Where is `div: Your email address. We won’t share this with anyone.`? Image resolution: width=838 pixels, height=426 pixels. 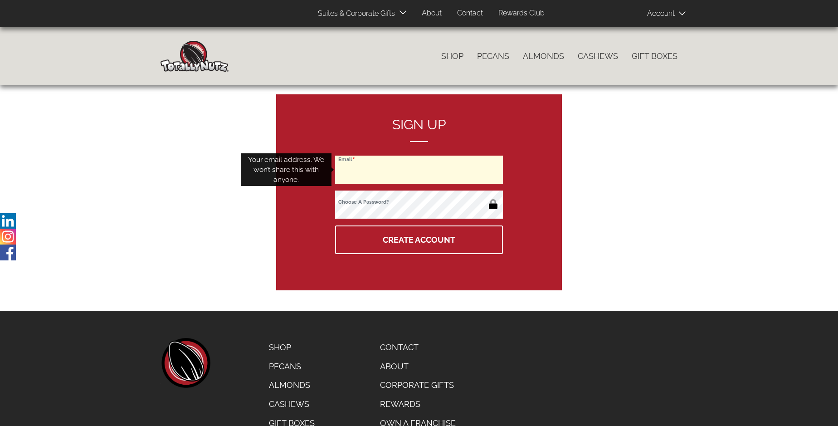 div: Your email address. We won’t share this with anyone. is located at coordinates (286, 170).